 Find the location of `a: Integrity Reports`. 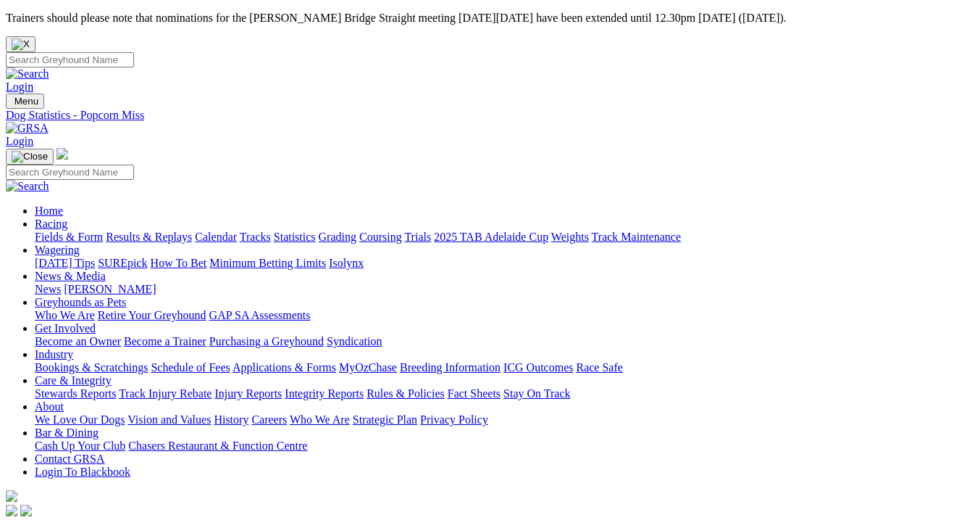

a: Integrity Reports is located at coordinates (324, 393).